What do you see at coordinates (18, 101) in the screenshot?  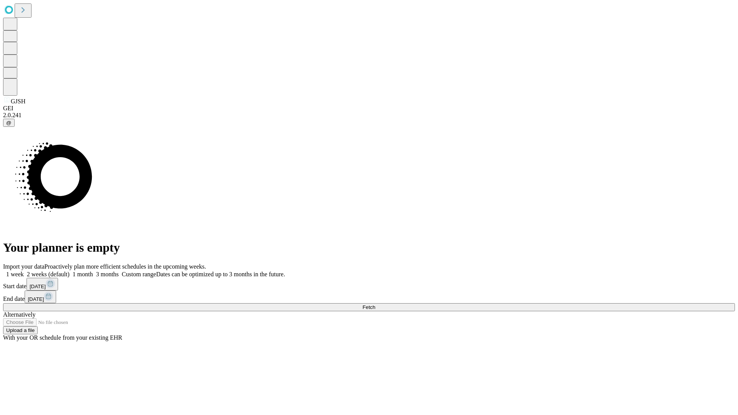 I see `span: GJSH` at bounding box center [18, 101].